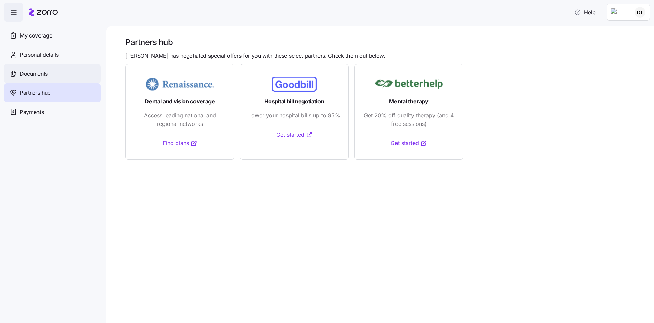  I want to click on a: My coverage, so click(52, 35).